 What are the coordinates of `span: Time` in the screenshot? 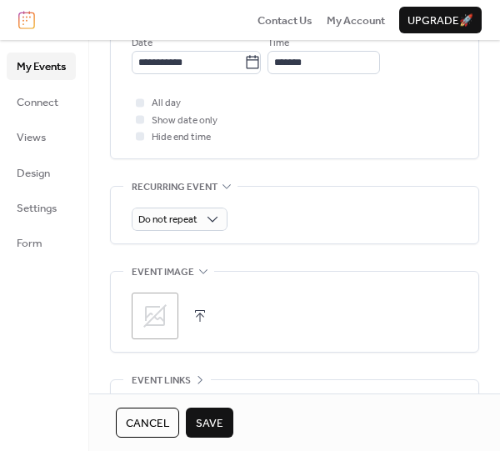 It's located at (279, 43).